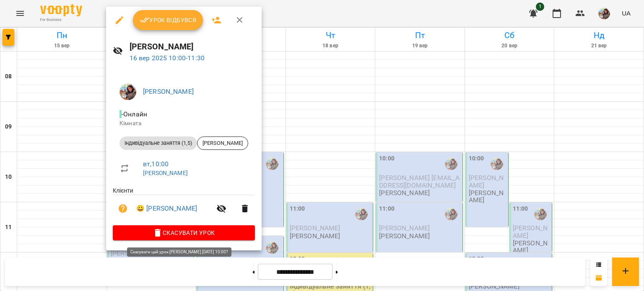  What do you see at coordinates (168, 20) in the screenshot?
I see `button: Урок відбувся` at bounding box center [168, 20].